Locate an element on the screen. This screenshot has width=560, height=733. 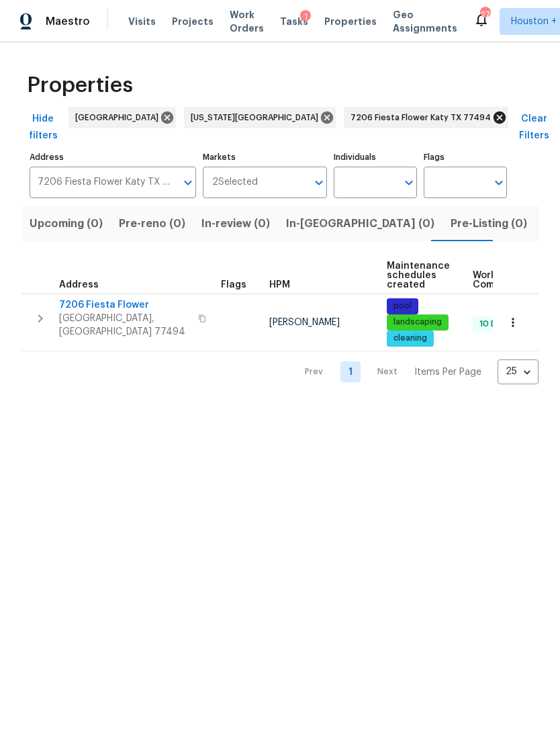
span: HPM is located at coordinates (280, 285).